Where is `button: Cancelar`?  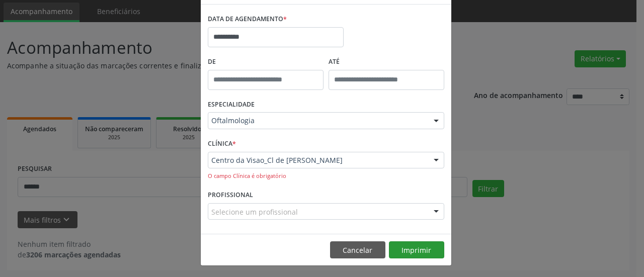 button: Cancelar is located at coordinates (357, 250).